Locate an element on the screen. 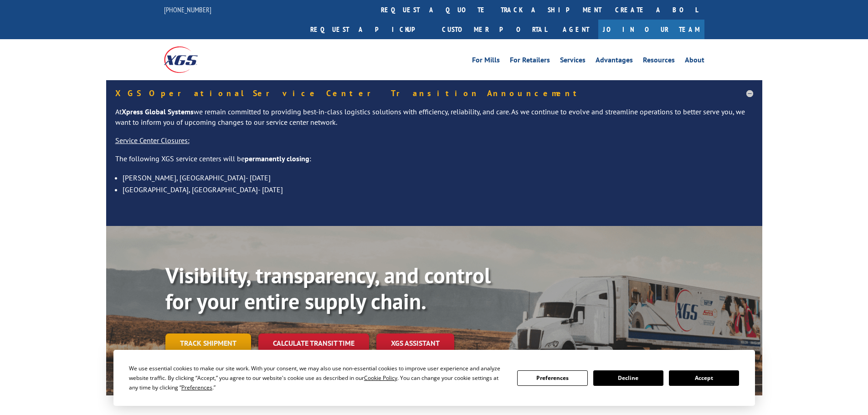 The image size is (868, 415). a: Services is located at coordinates (573, 61).